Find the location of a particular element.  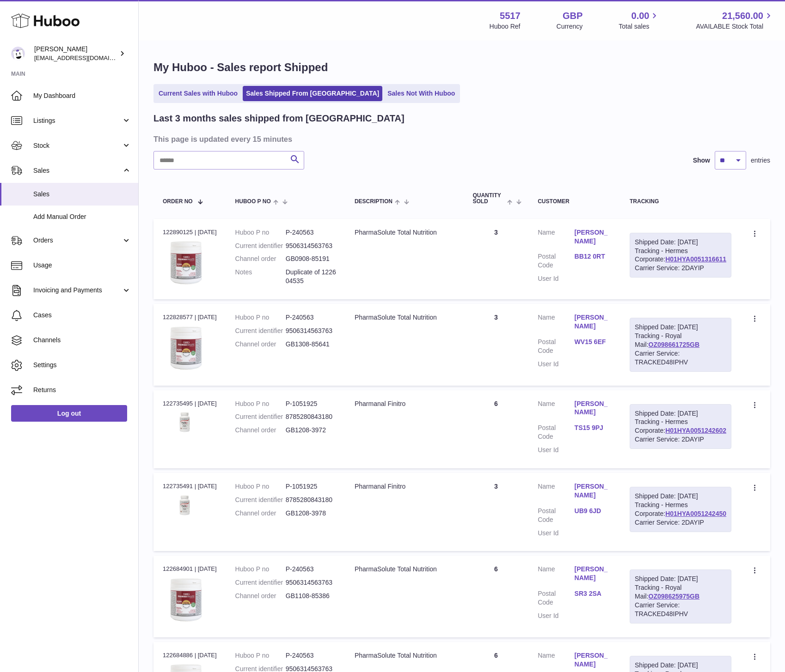

a: WV15 6EF is located at coordinates (593, 342).